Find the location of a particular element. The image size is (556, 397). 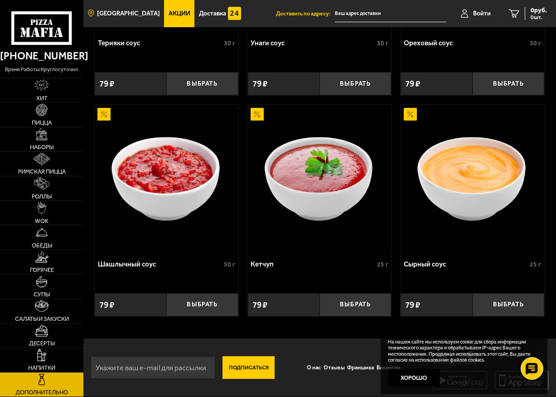

a: АкционныйШашлычный соус is located at coordinates (166, 178).